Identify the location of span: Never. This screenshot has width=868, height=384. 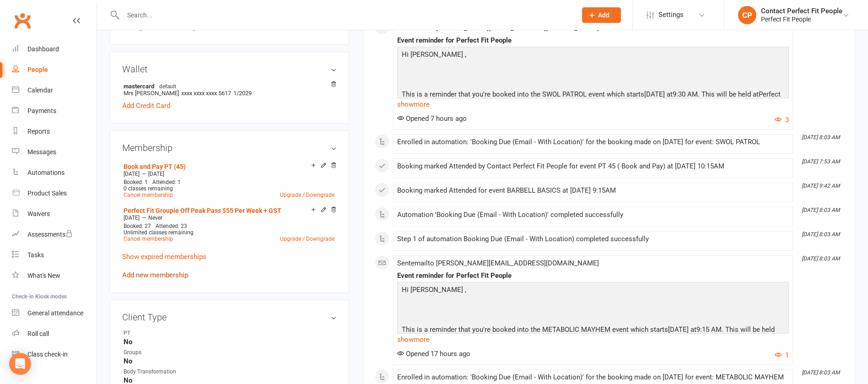
(155, 218).